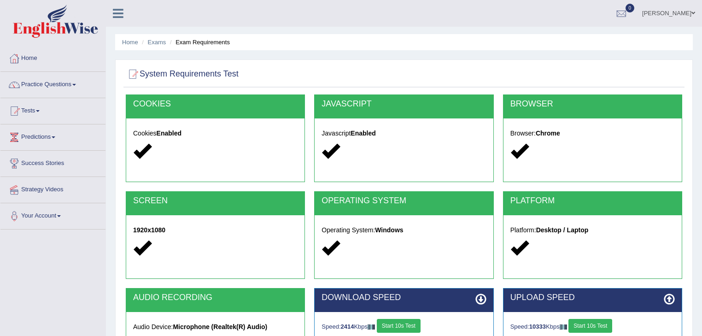 This screenshot has height=336, width=702. What do you see at coordinates (563, 230) in the screenshot?
I see `strong: Desktop / Laptop` at bounding box center [563, 230].